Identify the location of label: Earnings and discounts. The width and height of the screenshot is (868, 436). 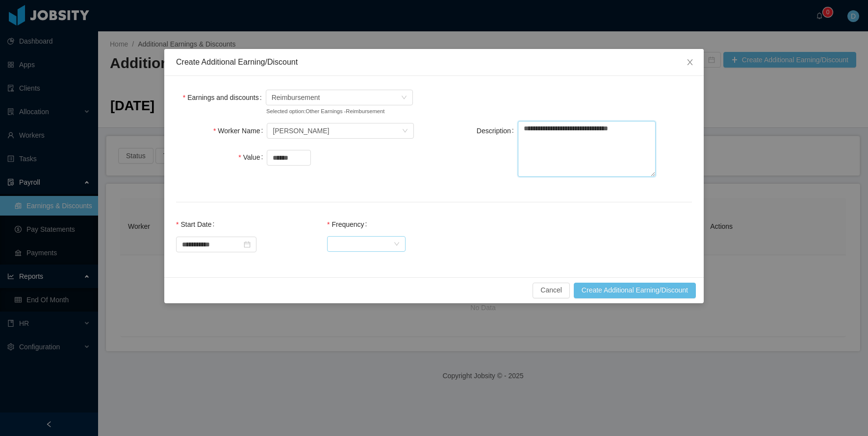
(224, 97).